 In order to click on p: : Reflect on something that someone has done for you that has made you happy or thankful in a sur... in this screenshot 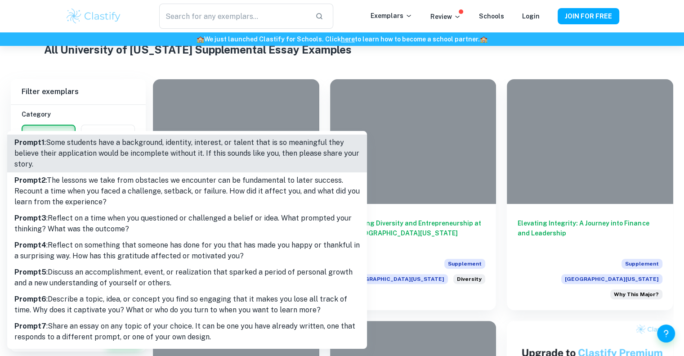, I will do `click(187, 251)`.